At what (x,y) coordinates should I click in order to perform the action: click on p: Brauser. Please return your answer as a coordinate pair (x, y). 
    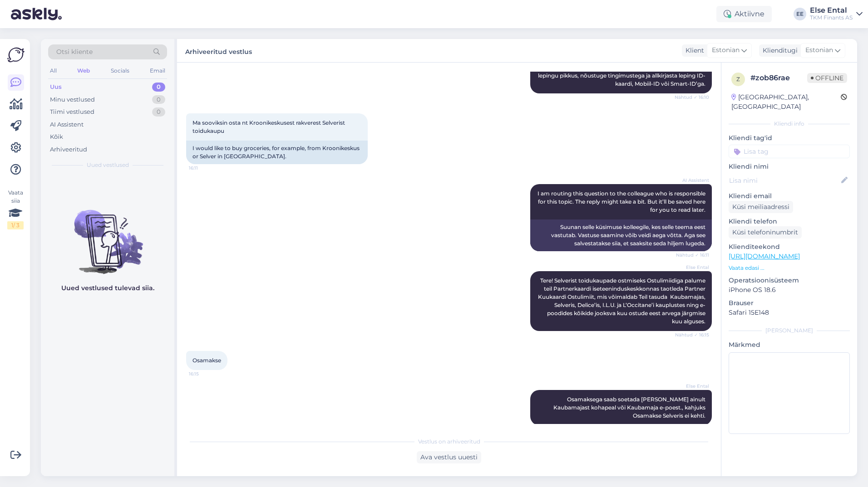
    Looking at the image, I should click on (789, 303).